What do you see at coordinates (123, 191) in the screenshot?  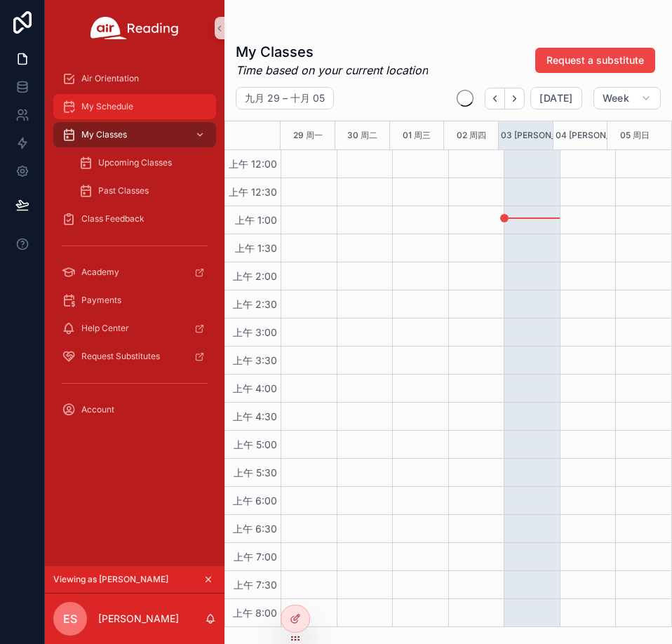 I see `span: Past Classes` at bounding box center [123, 191].